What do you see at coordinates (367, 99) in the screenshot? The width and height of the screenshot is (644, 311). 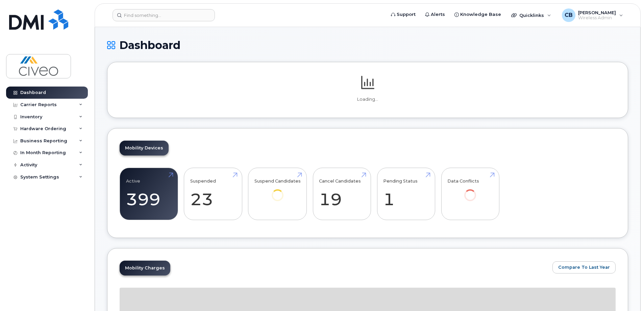 I see `p: Loading...` at bounding box center [367, 99].